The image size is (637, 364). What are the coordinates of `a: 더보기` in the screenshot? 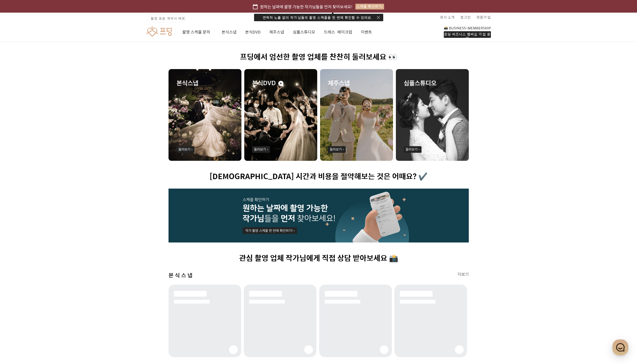 It's located at (463, 275).